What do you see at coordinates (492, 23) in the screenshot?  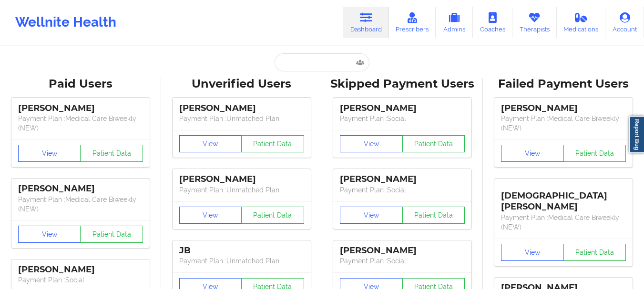 I see `a: Coaches` at bounding box center [492, 23].